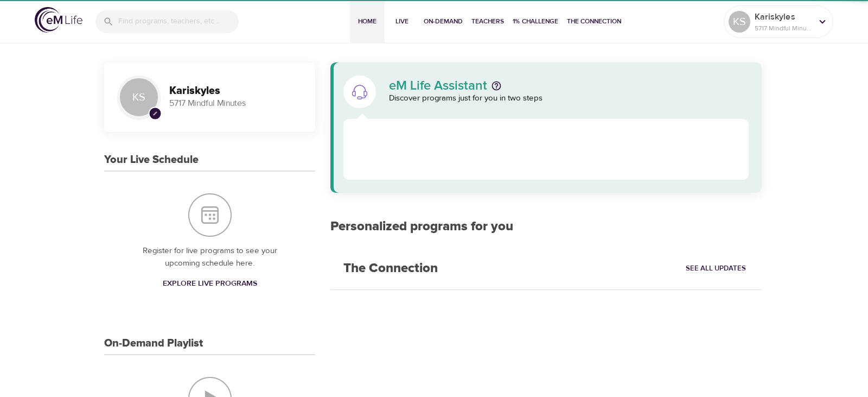 The height and width of the screenshot is (397, 868). Describe the element at coordinates (367, 21) in the screenshot. I see `span: Home` at that location.